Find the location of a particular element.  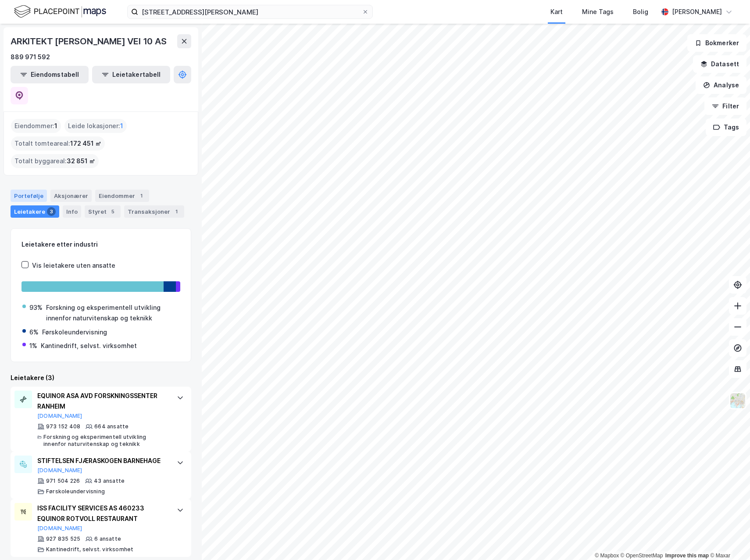

div: Leide lokasjoner : is located at coordinates (95, 126).